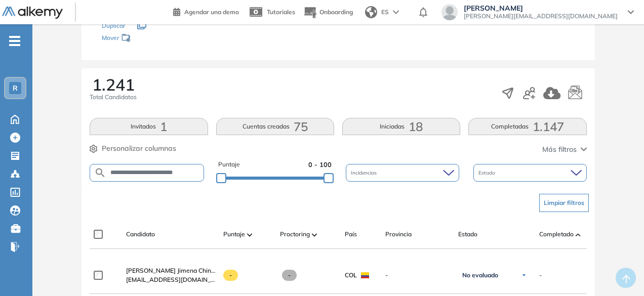  I want to click on span: Provincia, so click(399, 234).